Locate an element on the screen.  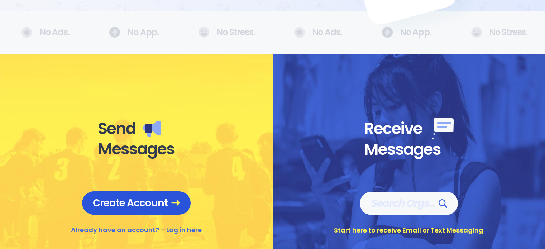
a: Create Account is located at coordinates (136, 203).